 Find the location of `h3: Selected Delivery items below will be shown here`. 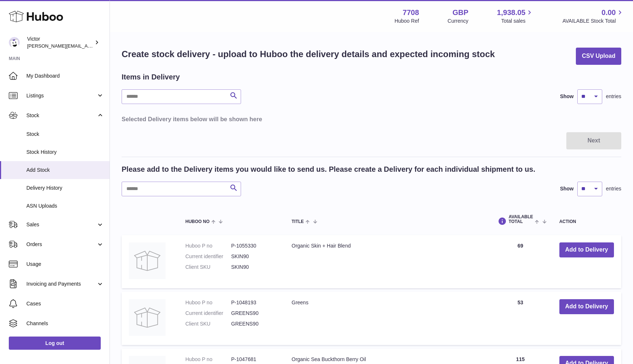

h3: Selected Delivery items below will be shown here is located at coordinates (371, 119).